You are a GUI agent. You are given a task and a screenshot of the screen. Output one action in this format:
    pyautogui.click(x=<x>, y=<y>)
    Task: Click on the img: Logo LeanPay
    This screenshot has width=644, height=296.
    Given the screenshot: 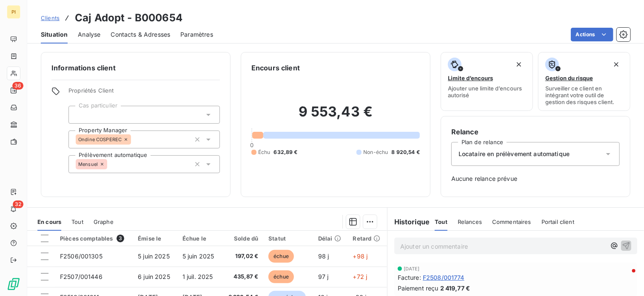 What is the action you would take?
    pyautogui.click(x=14, y=284)
    